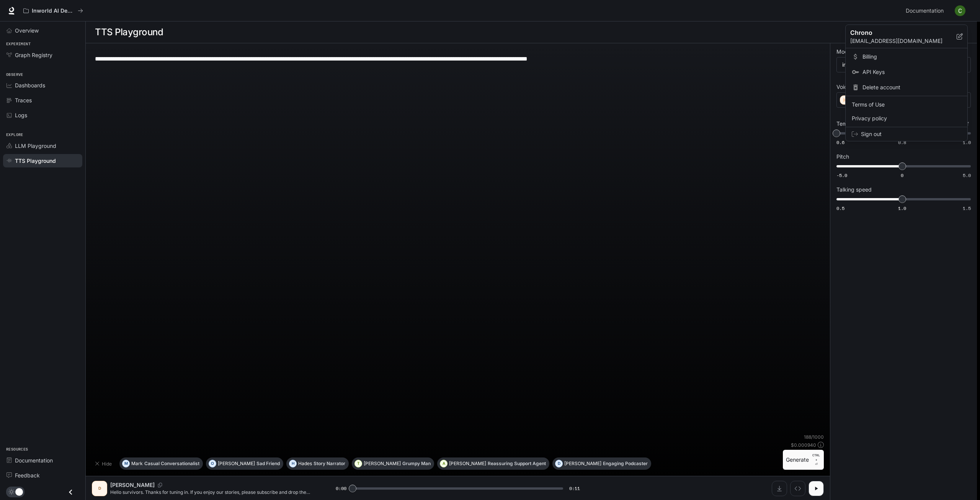 The height and width of the screenshot is (500, 980). What do you see at coordinates (906, 88) in the screenshot?
I see `div: Delete account` at bounding box center [906, 88].